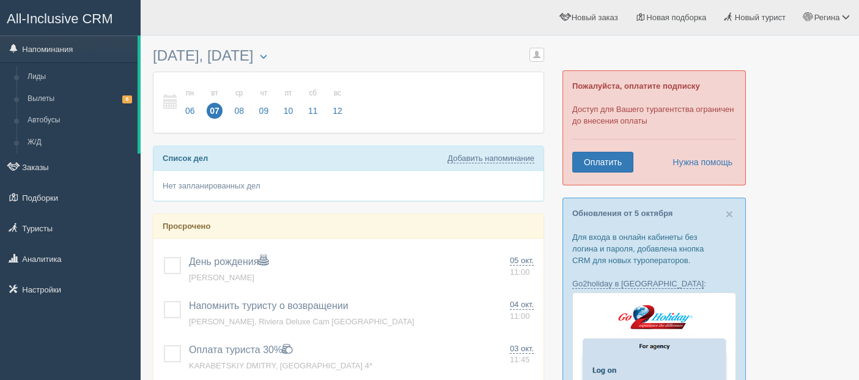 The width and height of the screenshot is (859, 380). What do you see at coordinates (239, 102) in the screenshot?
I see `a: ср 08` at bounding box center [239, 102].